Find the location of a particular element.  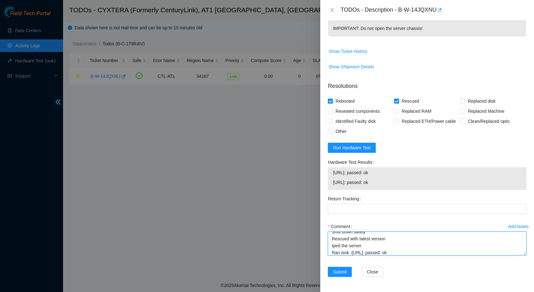

button: Add Notes is located at coordinates (519, 227).